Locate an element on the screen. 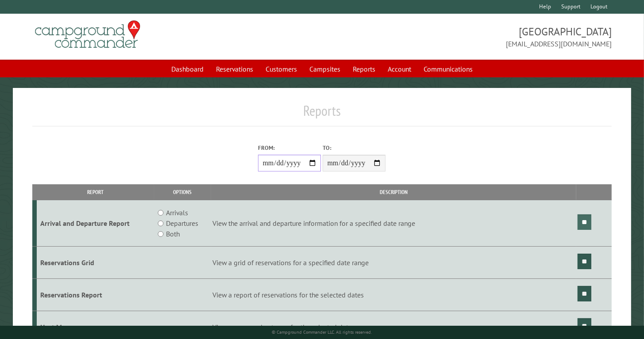  td: Reservations Grid is located at coordinates (95, 263).